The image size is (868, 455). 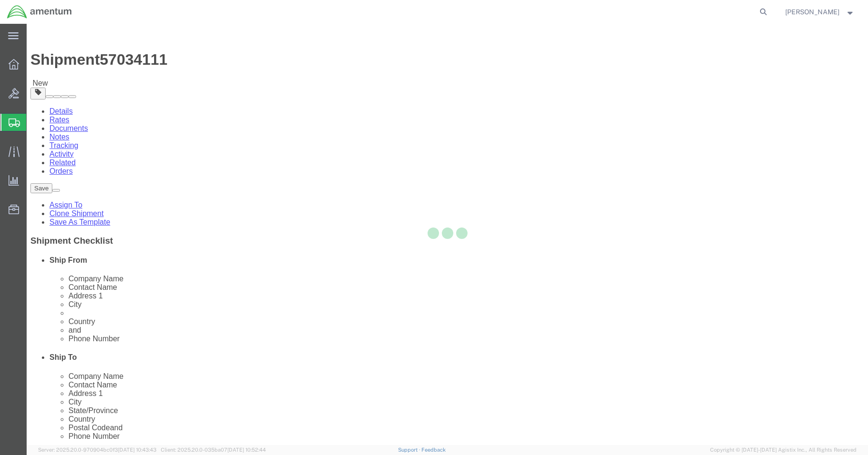 What do you see at coordinates (97, 450) in the screenshot?
I see `span: Server: 2025.20.0-970904bc0f3` at bounding box center [97, 450].